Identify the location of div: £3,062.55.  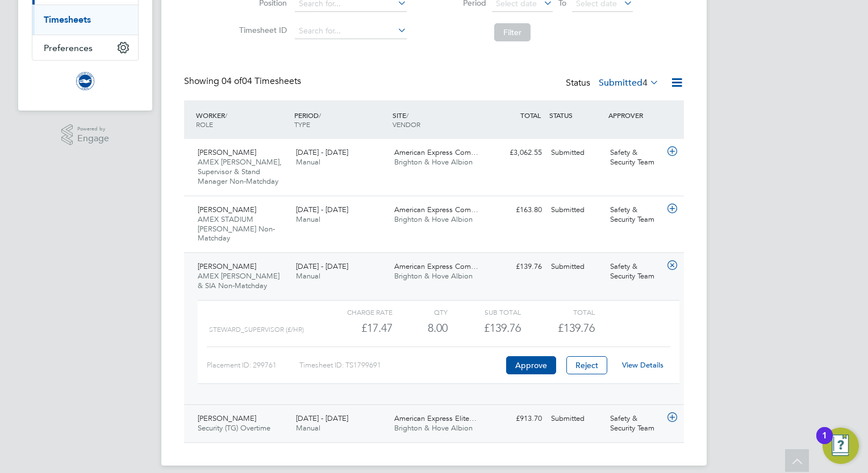
(517, 153).